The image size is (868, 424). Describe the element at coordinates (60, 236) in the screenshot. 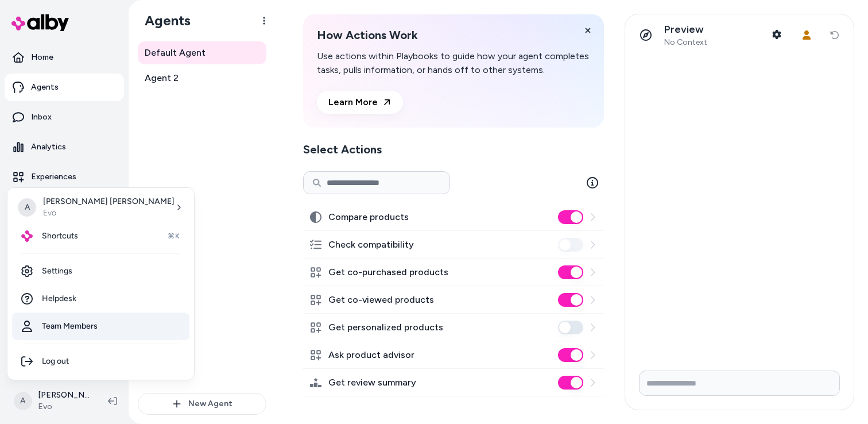

I see `span: Shortcuts` at that location.